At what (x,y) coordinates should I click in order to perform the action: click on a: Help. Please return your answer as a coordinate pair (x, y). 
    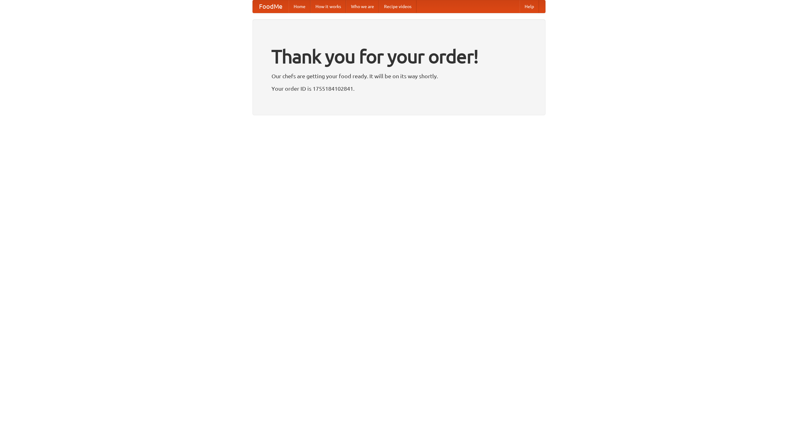
    Looking at the image, I should click on (529, 7).